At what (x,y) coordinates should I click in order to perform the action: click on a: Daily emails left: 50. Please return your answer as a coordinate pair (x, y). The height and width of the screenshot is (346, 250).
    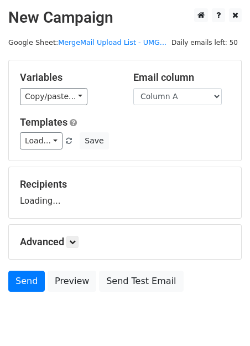
    Looking at the image, I should click on (205, 42).